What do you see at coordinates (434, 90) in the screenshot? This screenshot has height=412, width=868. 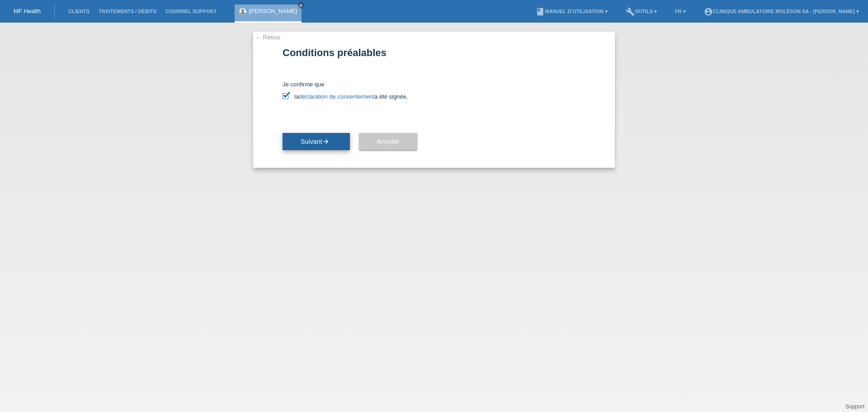 I see `div: Je confirme que` at bounding box center [434, 90].